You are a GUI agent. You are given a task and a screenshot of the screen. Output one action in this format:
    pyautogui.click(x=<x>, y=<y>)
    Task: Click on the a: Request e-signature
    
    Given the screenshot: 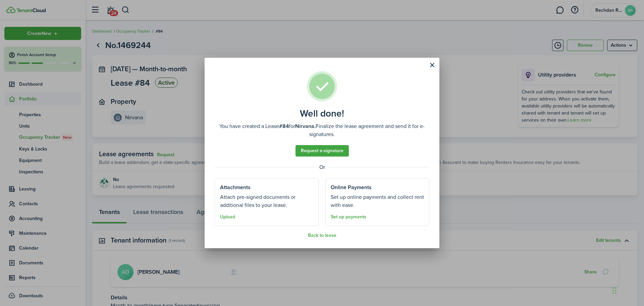 What is the action you would take?
    pyautogui.click(x=322, y=151)
    